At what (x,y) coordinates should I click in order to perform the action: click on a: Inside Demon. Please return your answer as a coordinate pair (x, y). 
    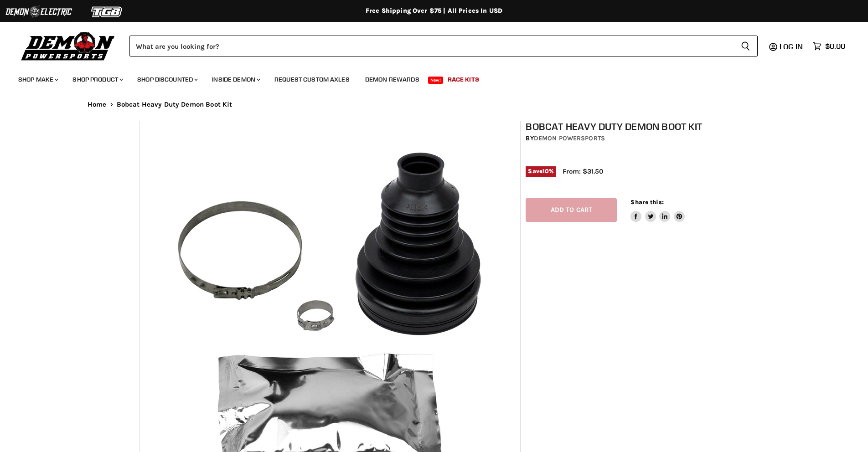
    Looking at the image, I should click on (235, 79).